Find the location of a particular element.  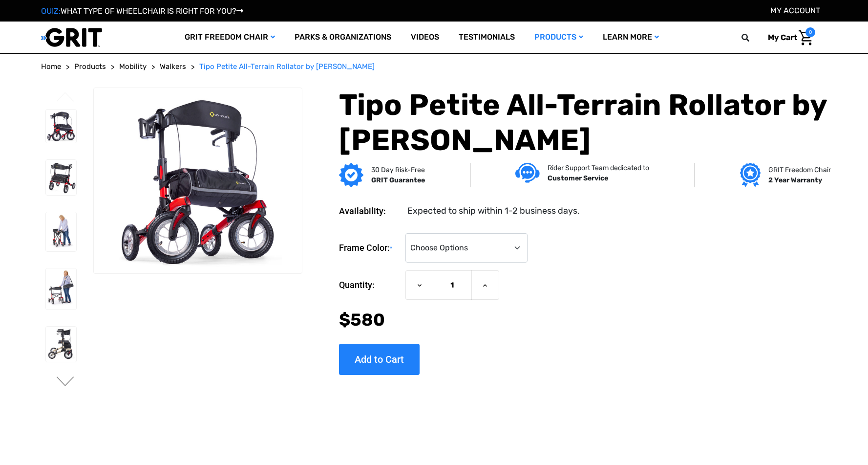

a: Parks & Organizations is located at coordinates (343, 37).